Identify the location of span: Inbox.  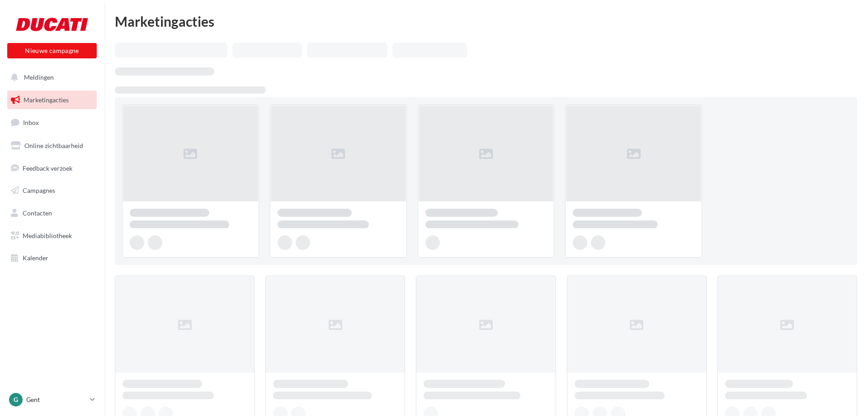
(31, 122).